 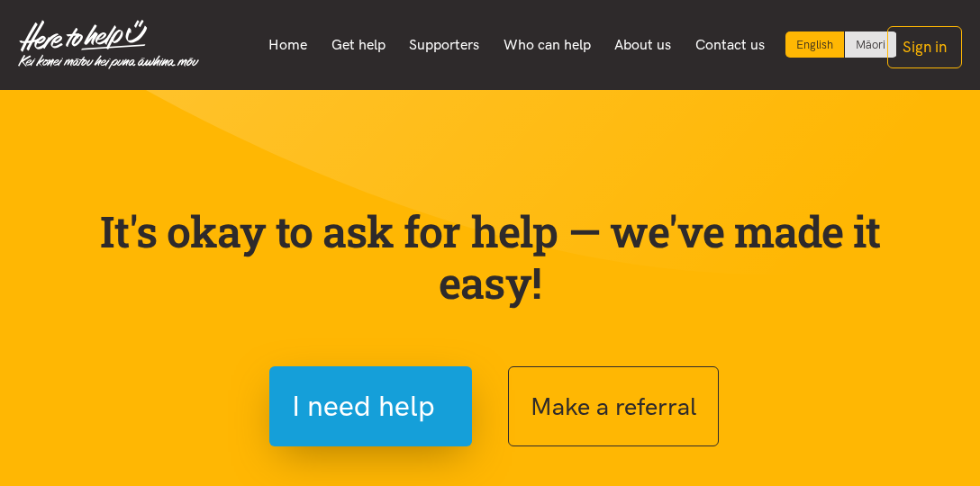 I want to click on a: Switch to Te Reo Māori, so click(x=870, y=44).